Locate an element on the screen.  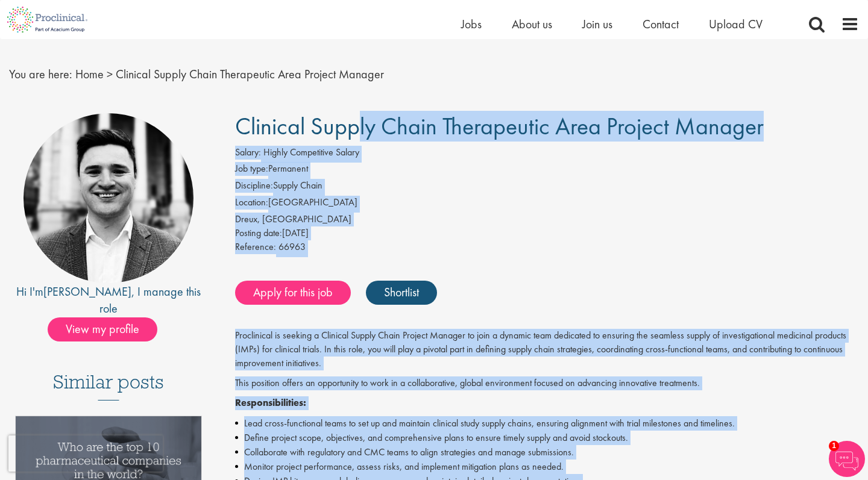
span: Contact is located at coordinates (660, 24).